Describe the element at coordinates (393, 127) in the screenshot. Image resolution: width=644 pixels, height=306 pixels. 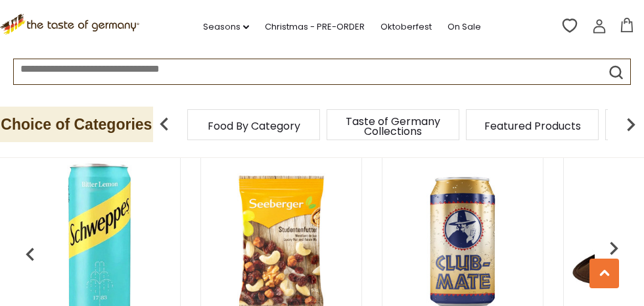
I see `span: Taste of Germany Collections` at that location.